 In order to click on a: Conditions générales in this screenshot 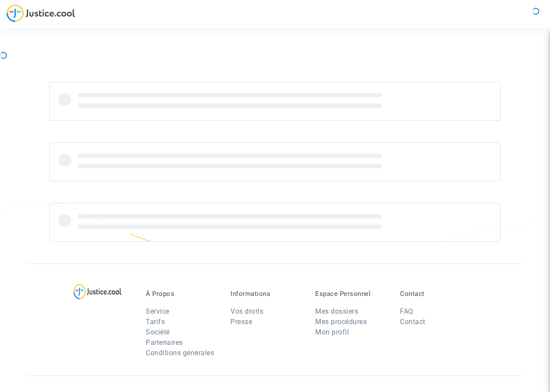, I will do `click(180, 353)`.